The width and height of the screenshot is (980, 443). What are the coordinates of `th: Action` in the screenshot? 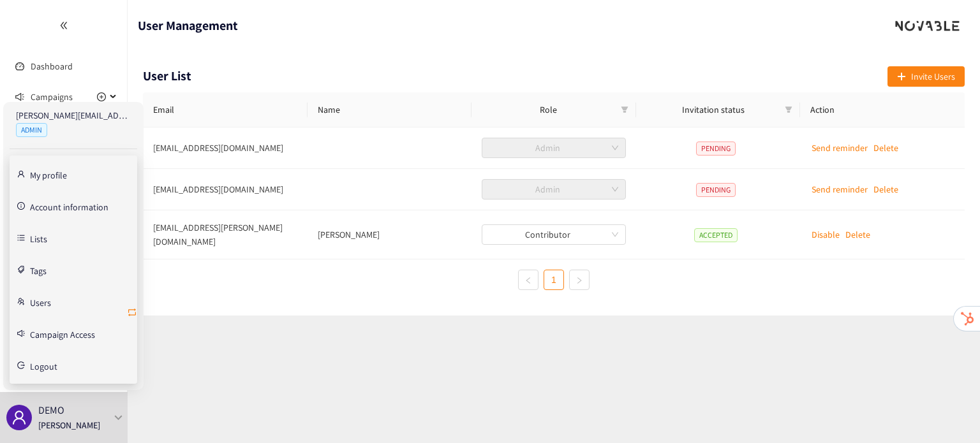 It's located at (882, 110).